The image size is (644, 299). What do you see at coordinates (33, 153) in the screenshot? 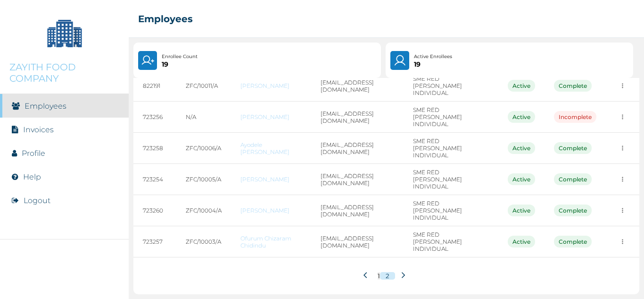
I see `a: Profile` at bounding box center [33, 153].